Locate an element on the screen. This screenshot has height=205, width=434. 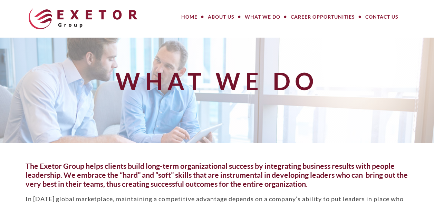
img: The Exetor Group is located at coordinates (83, 19).